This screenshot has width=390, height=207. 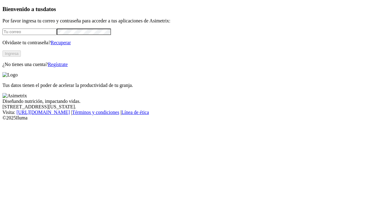 I want to click on p: Olvidaste tu contraseña?, so click(x=195, y=43).